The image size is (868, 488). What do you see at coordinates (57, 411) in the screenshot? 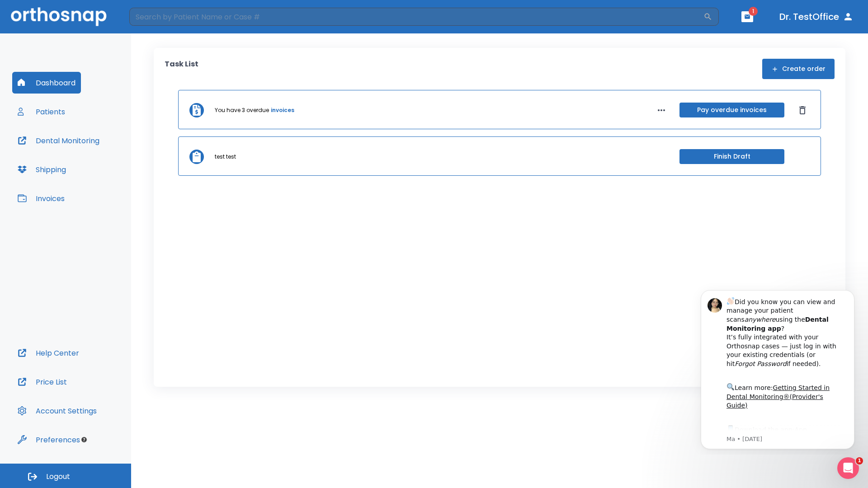
I see `button: Account Settings` at bounding box center [57, 411].